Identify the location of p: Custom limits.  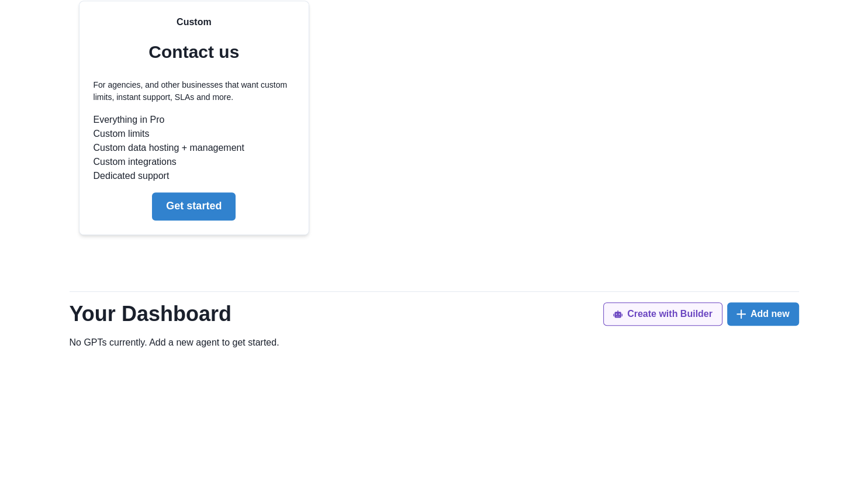
(194, 134).